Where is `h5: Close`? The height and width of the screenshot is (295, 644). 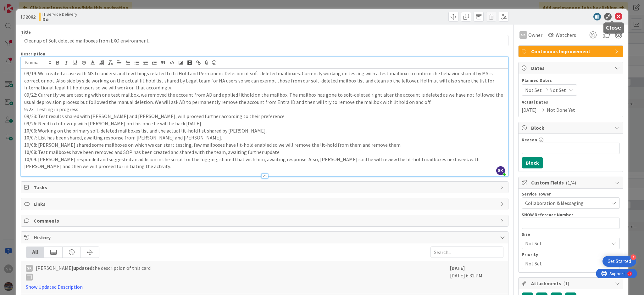 h5: Close is located at coordinates (613, 28).